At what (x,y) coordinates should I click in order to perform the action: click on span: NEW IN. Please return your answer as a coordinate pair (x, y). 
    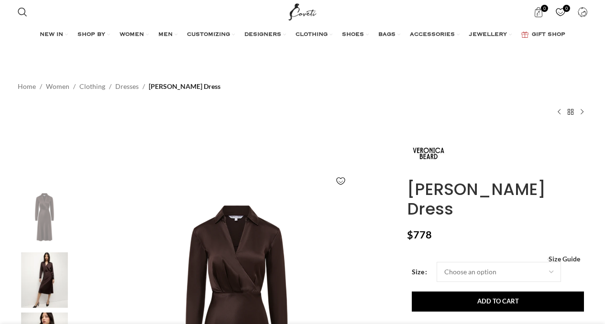
    Looking at the image, I should click on (51, 35).